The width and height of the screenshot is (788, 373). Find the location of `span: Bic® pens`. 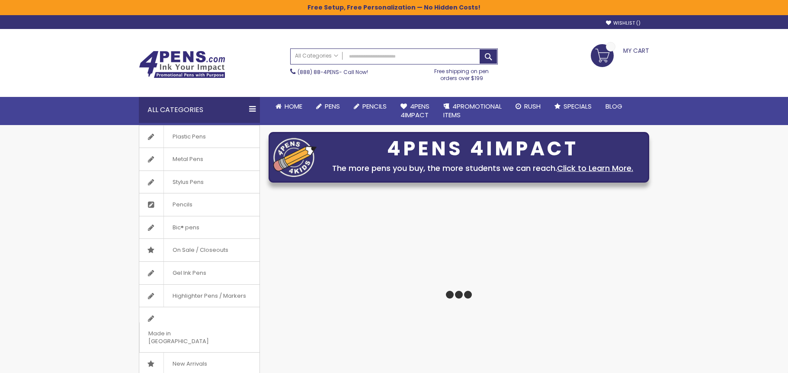

span: Bic® pens is located at coordinates (186, 227).